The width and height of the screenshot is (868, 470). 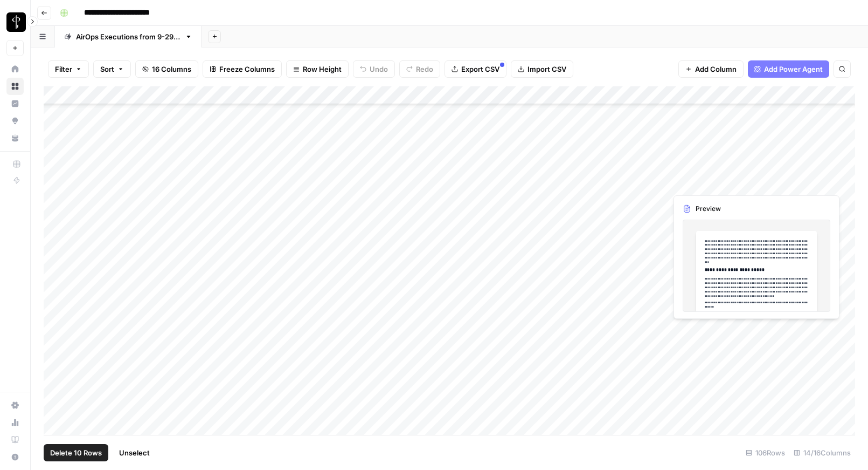 I want to click on span: Redo, so click(x=425, y=69).